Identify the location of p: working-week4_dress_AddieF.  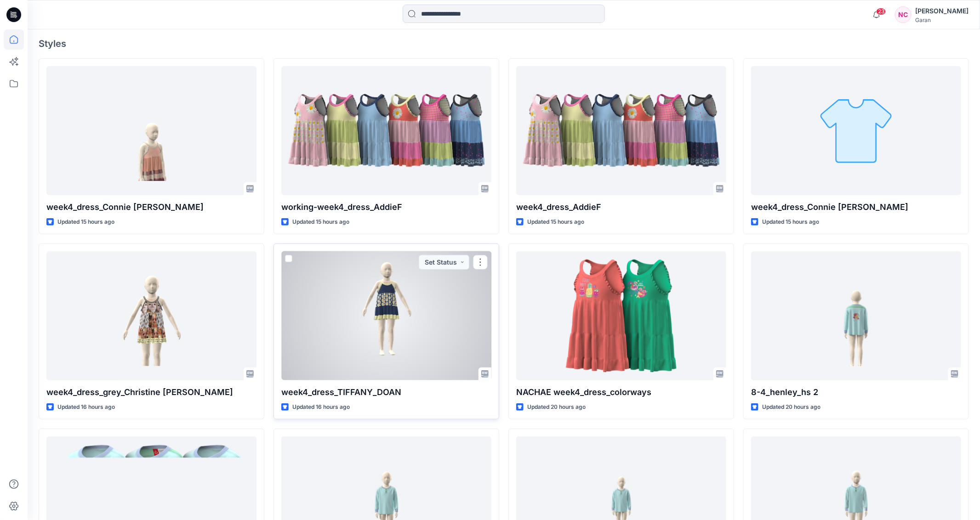
(386, 207).